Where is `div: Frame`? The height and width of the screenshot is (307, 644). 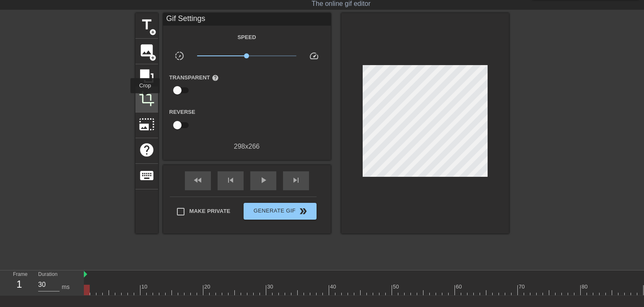
div: Frame is located at coordinates (19, 283).